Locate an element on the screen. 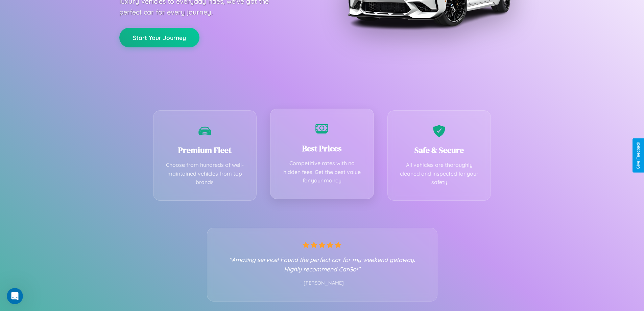  p: All vehicles are thoroughly cleaned and inspected for your safety is located at coordinates (439, 173).